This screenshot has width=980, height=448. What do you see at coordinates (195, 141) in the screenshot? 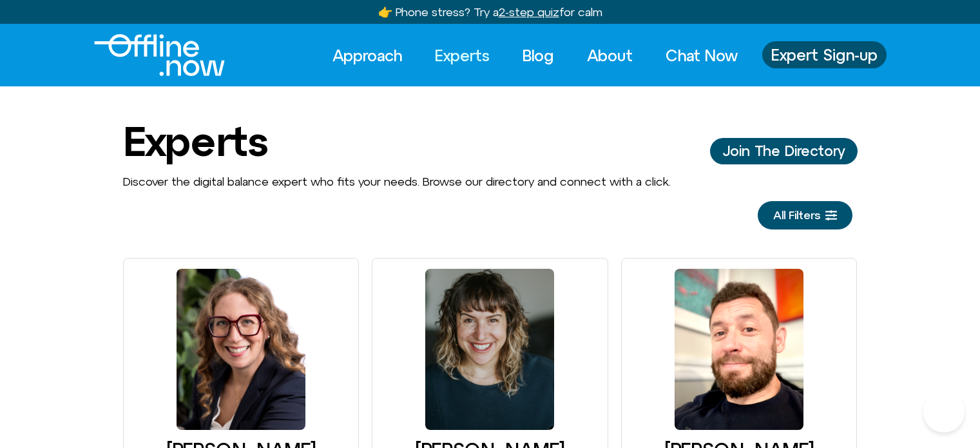
I see `h1: Experts` at bounding box center [195, 141].